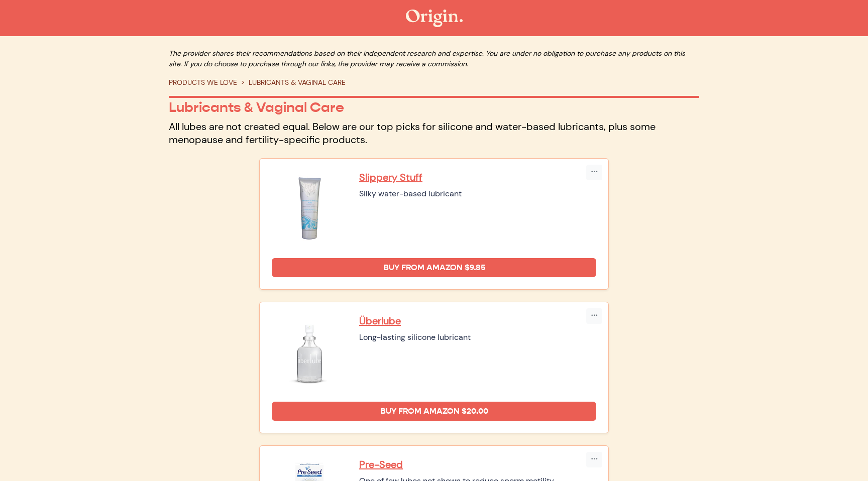  What do you see at coordinates (478, 321) in the screenshot?
I see `a: Überlube` at bounding box center [478, 321].